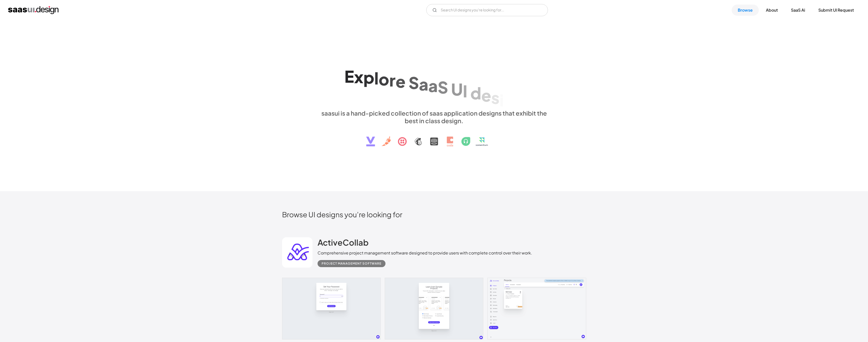 The height and width of the screenshot is (342, 868). I want to click on div: E, so click(349, 76).